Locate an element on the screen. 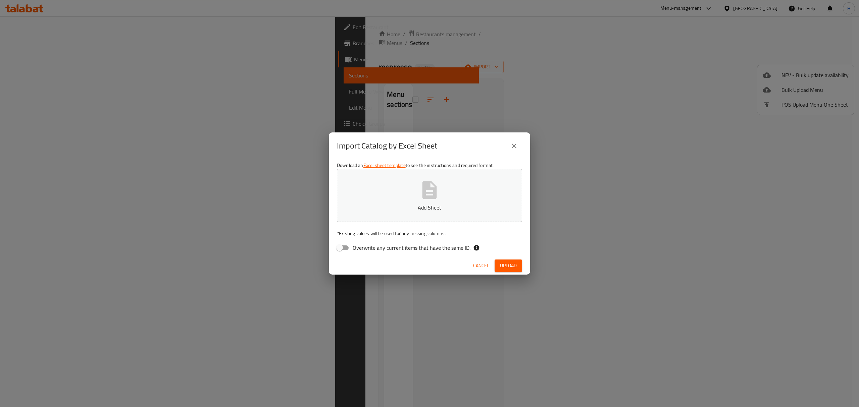 The width and height of the screenshot is (859, 407). button: Add Sheet is located at coordinates (430, 196).